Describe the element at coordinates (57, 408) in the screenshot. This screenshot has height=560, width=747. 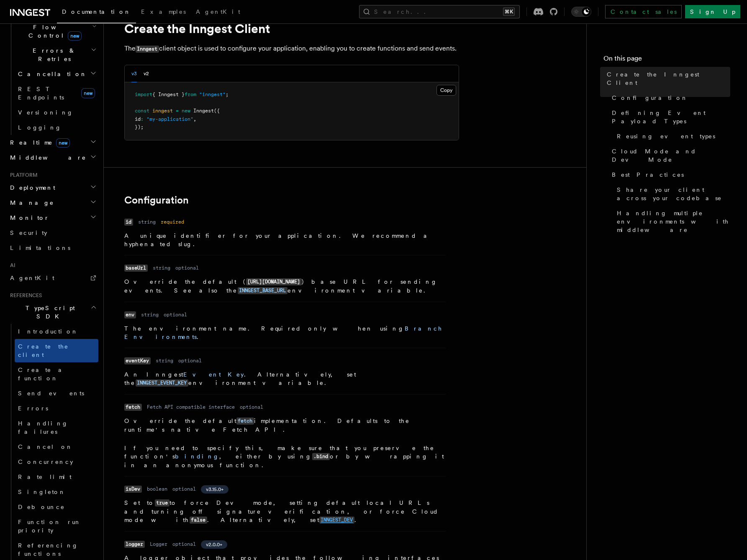
I see `a: Errors` at that location.